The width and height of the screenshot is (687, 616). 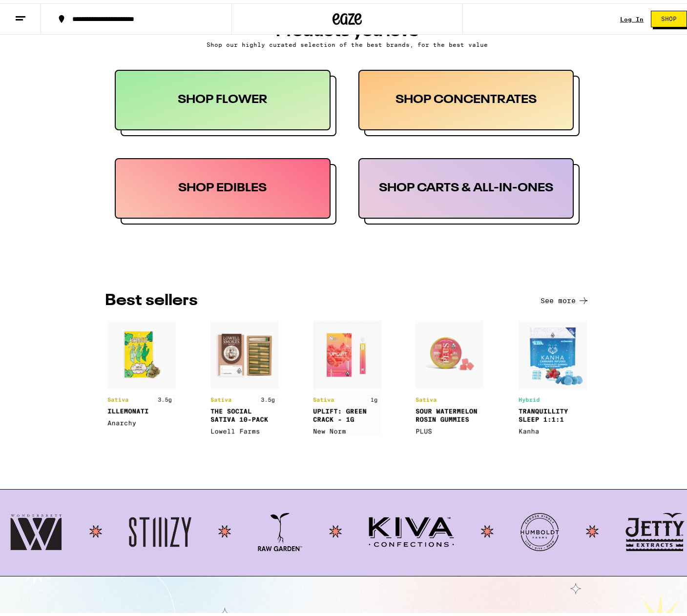 What do you see at coordinates (669, 16) in the screenshot?
I see `span: Shop` at bounding box center [669, 16].